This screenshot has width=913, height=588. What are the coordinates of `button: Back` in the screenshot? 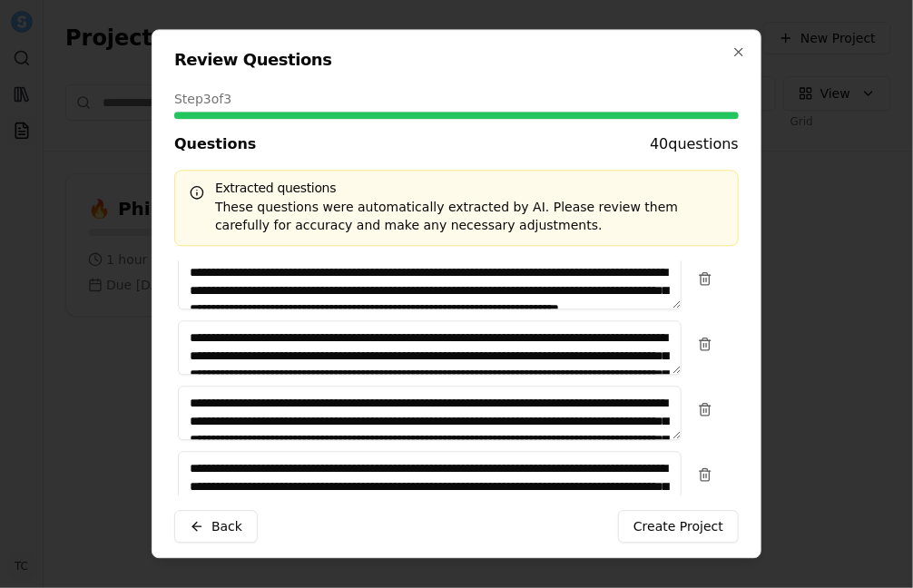 It's located at (216, 527).